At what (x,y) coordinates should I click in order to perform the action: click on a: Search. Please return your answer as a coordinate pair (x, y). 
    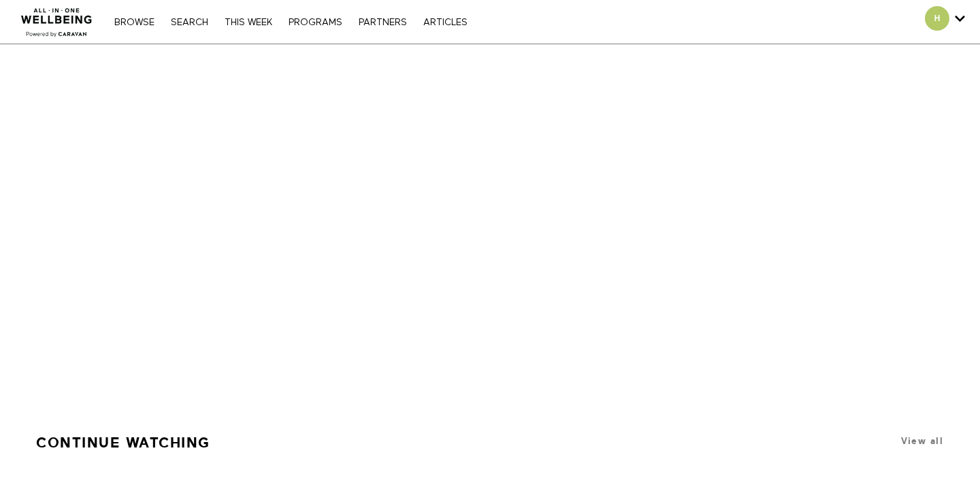
    Looking at the image, I should click on (189, 23).